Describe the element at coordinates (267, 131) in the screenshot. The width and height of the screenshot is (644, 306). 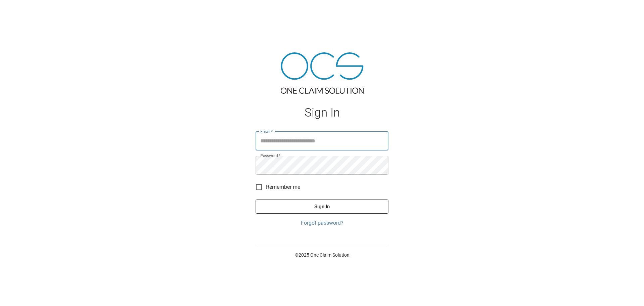
I see `label: Email` at that location.